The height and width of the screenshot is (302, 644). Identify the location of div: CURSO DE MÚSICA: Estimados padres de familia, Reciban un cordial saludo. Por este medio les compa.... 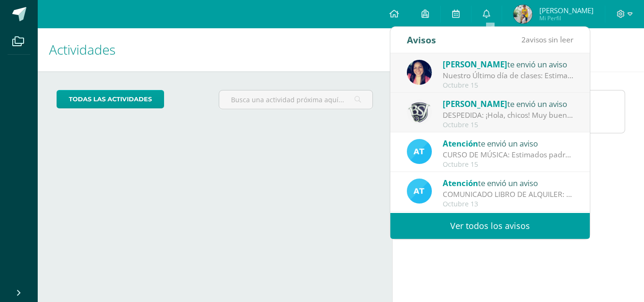
(508, 155).